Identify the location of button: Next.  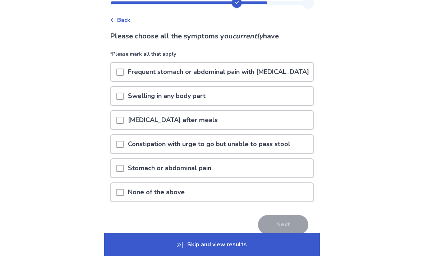
(283, 225).